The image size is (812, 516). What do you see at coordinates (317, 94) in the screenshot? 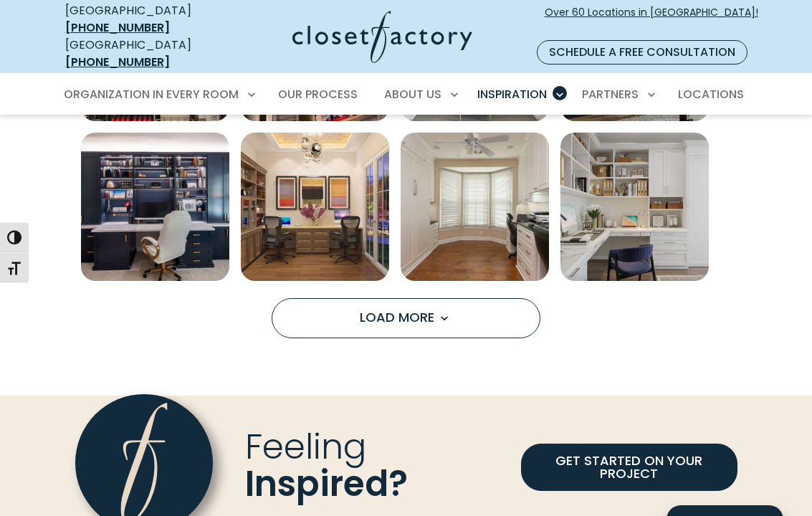
I see `span: Our Process` at bounding box center [317, 94].